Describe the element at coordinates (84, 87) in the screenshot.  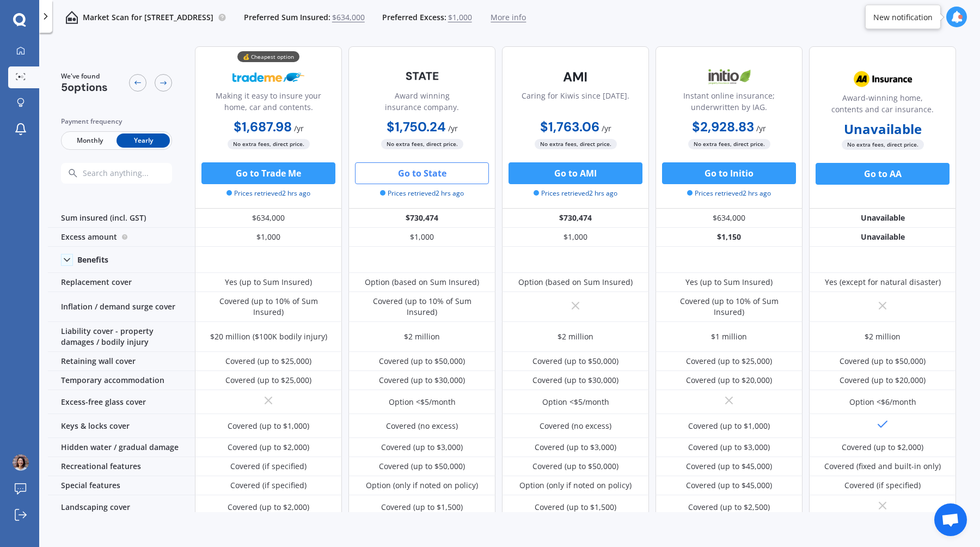
I see `span: 5 options` at that location.